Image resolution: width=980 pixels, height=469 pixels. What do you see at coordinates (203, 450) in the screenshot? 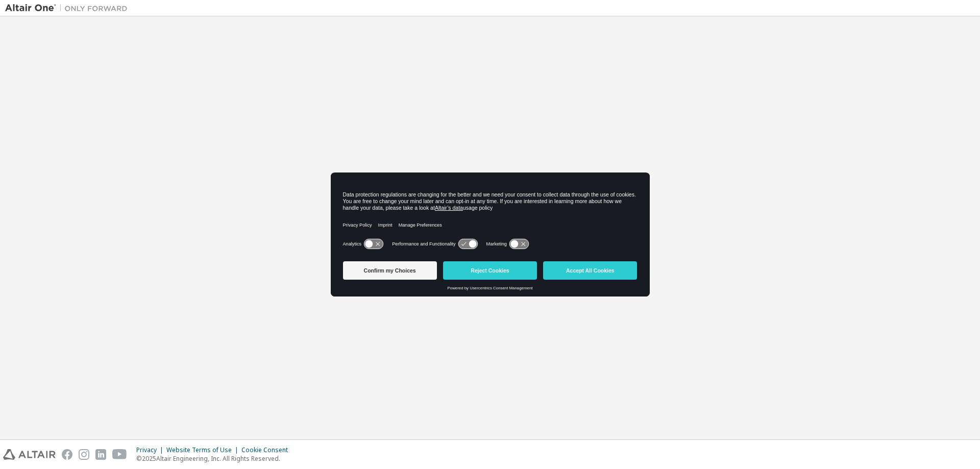
I see `div: Website Terms of Use` at bounding box center [203, 450].